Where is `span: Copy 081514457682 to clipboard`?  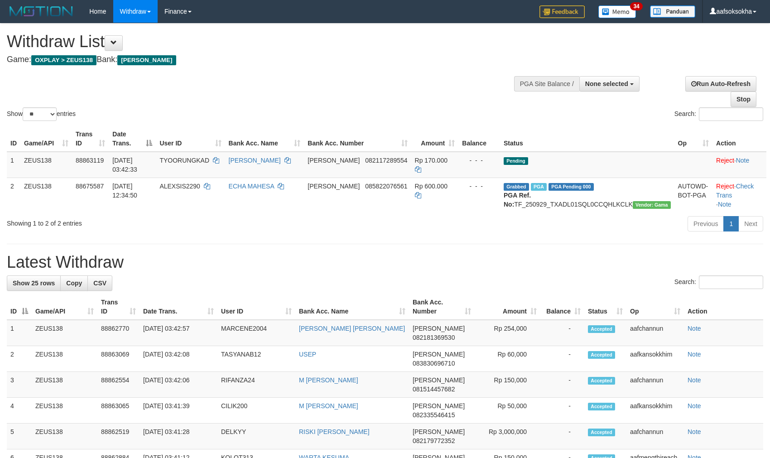 span: Copy 081514457682 to clipboard is located at coordinates (433, 389).